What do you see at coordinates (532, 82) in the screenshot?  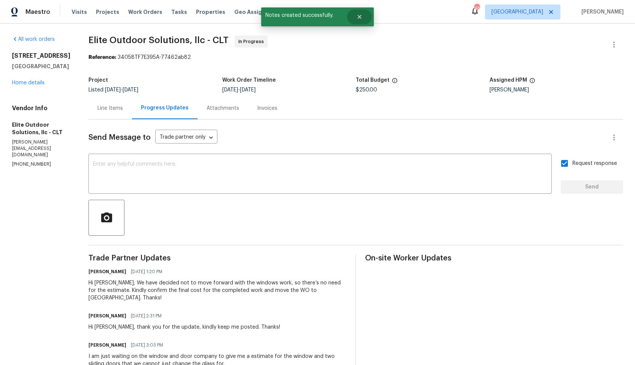 I see `span: The hpm assigned to this work order.` at bounding box center [532, 82].